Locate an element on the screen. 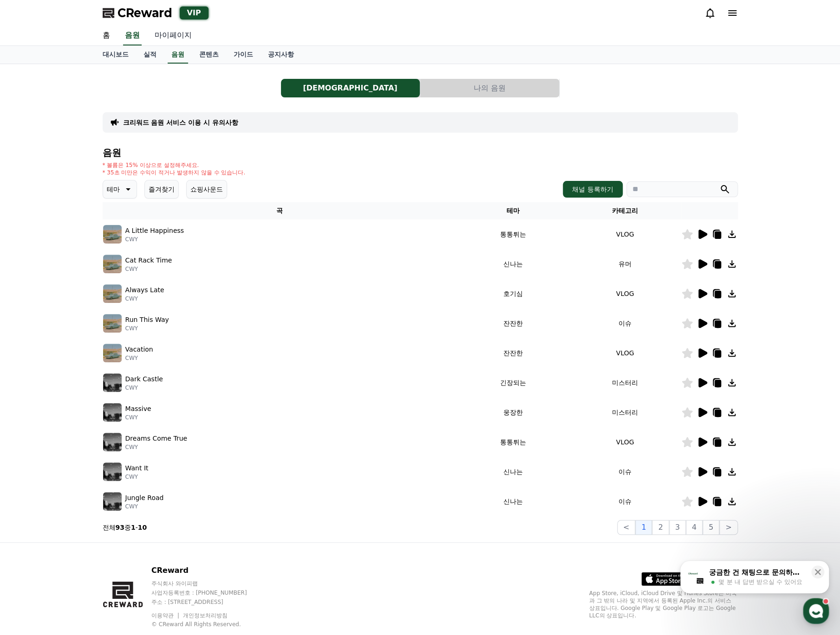  p: Always Late is located at coordinates (145, 290).